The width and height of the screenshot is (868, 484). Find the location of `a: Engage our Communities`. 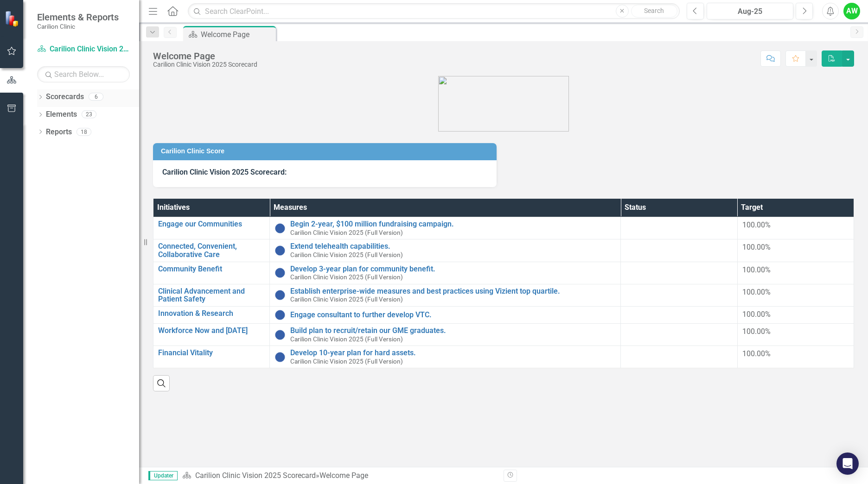

a: Engage our Communities is located at coordinates (211, 224).